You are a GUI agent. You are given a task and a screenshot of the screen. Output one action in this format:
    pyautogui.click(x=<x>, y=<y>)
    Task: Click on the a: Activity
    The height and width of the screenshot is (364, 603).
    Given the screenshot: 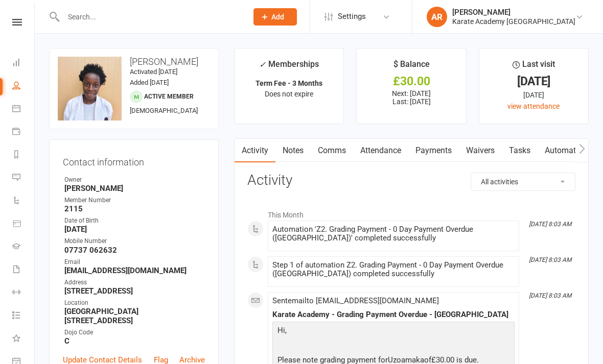 What is the action you would take?
    pyautogui.click(x=255, y=151)
    